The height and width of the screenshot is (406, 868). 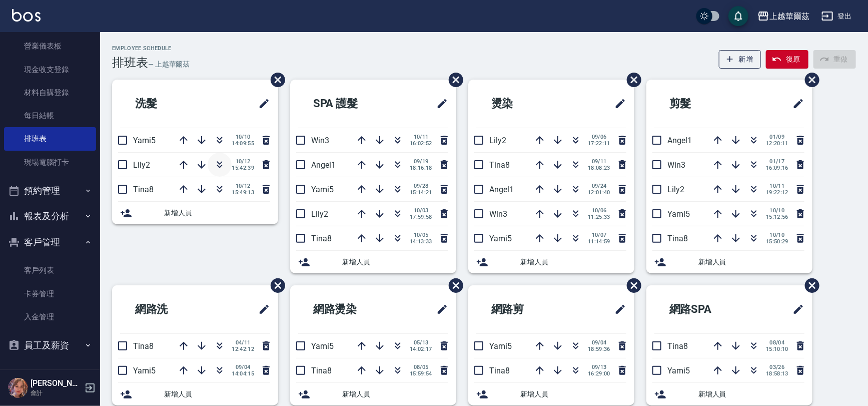 What do you see at coordinates (522, 104) in the screenshot?
I see `h2: 燙染` at bounding box center [522, 104].